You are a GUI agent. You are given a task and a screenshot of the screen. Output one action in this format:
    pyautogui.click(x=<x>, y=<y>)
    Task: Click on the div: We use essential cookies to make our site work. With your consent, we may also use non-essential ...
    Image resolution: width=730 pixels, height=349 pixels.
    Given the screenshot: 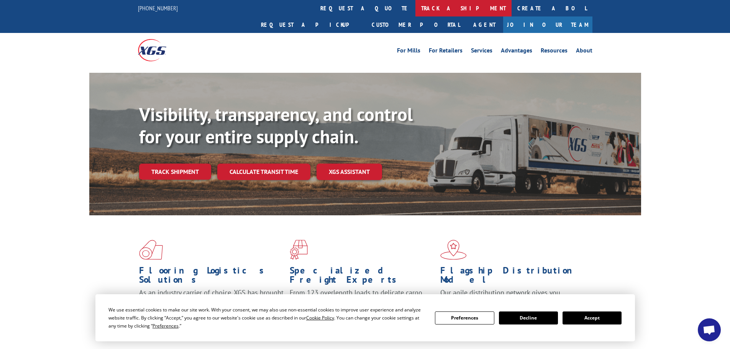 What is the action you would take?
    pyautogui.click(x=267, y=318)
    